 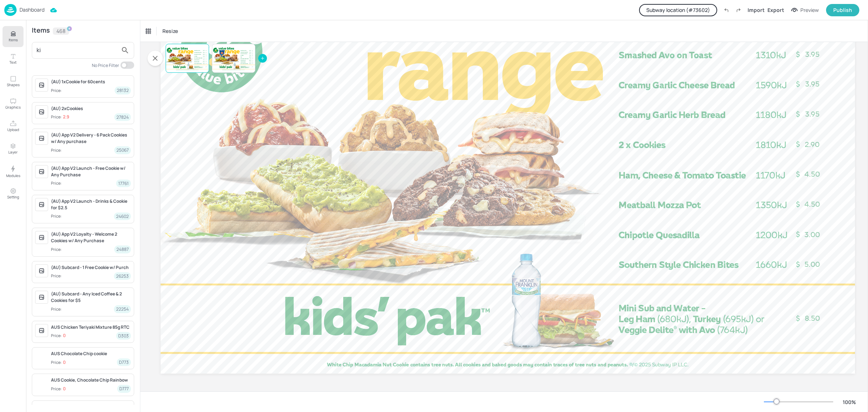 I want to click on p: Shapes, so click(x=13, y=85).